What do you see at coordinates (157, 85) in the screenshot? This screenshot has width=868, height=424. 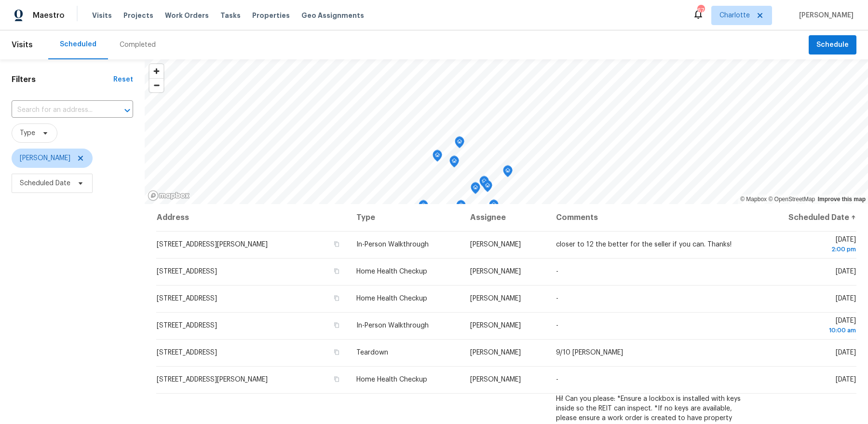 I see `span: Zoom out` at bounding box center [157, 85].